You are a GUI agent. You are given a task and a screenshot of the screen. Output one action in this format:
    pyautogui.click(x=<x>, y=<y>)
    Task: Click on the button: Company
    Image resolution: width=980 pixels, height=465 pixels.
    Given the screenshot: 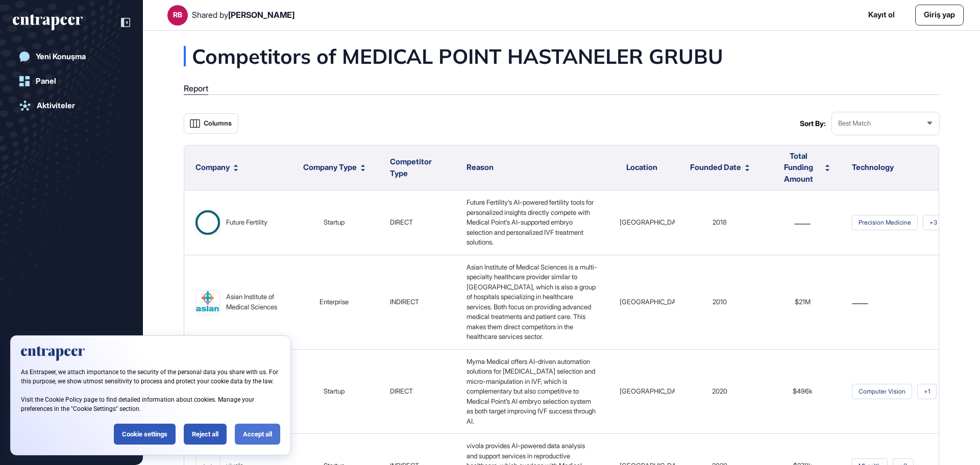 What is the action you would take?
    pyautogui.click(x=216, y=168)
    